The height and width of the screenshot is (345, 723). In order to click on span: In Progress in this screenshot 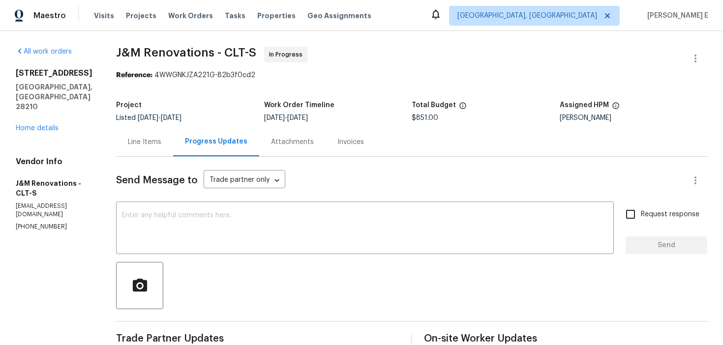, I will do `click(288, 55)`.